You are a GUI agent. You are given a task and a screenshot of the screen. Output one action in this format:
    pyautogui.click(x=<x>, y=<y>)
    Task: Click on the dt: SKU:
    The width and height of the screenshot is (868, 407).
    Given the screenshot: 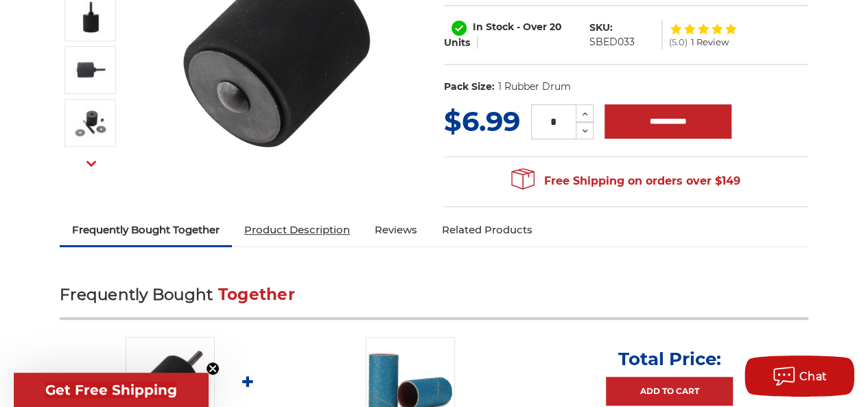 What is the action you would take?
    pyautogui.click(x=601, y=28)
    